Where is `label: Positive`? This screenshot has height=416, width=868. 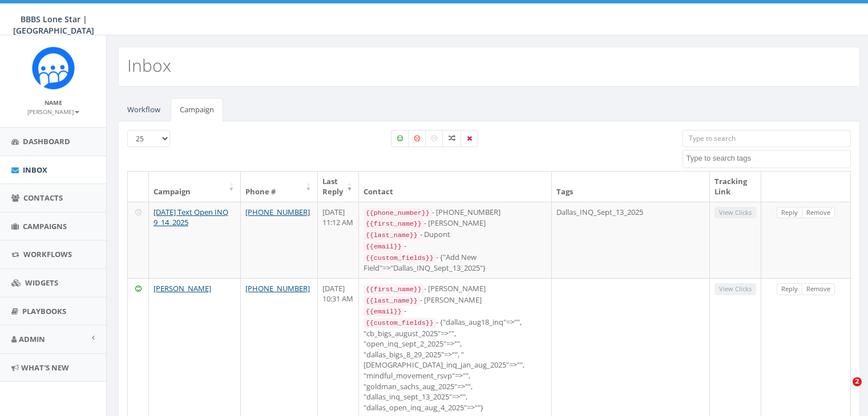
label: Positive is located at coordinates (400, 139).